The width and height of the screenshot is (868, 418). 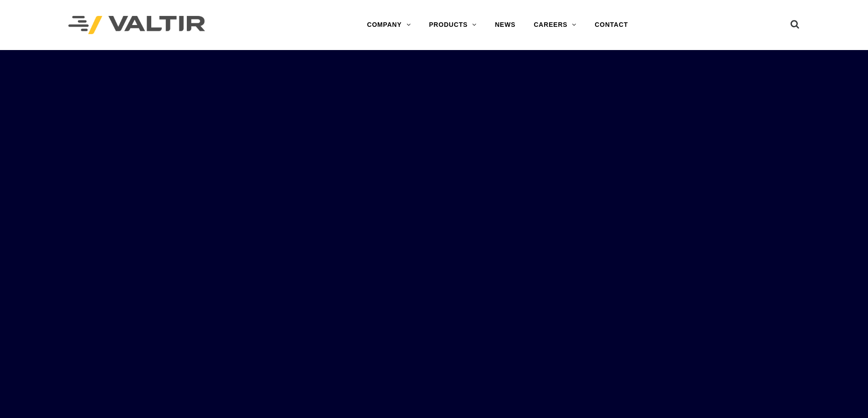 I want to click on a: PRODUCTS, so click(x=452, y=25).